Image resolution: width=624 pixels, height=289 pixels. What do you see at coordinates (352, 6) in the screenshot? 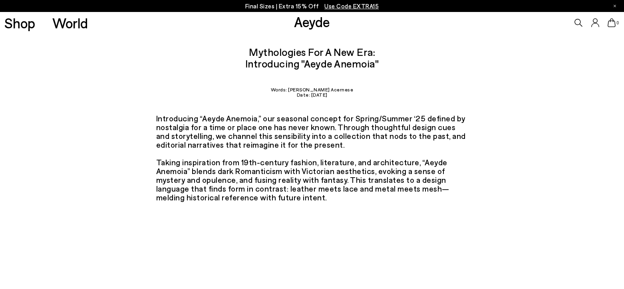
I see `span: Navigate to /collections/ss25-final-sizes` at bounding box center [352, 6].